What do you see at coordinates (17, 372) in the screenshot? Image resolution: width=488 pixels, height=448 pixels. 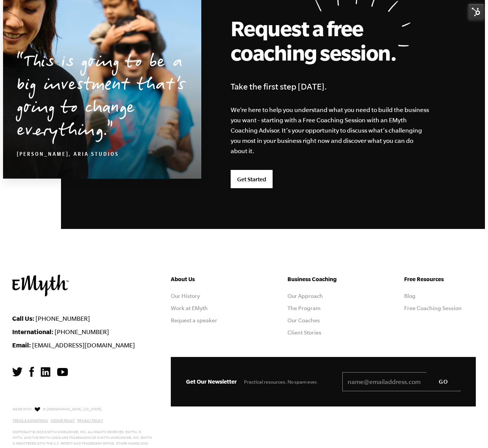 I see `img: Twitter` at bounding box center [17, 372].